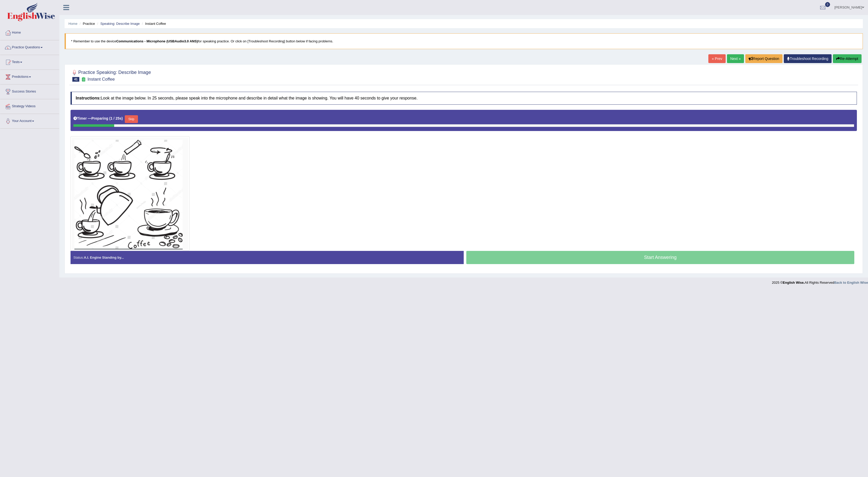 The image size is (868, 477). Describe the element at coordinates (736, 58) in the screenshot. I see `a: Next »` at that location.